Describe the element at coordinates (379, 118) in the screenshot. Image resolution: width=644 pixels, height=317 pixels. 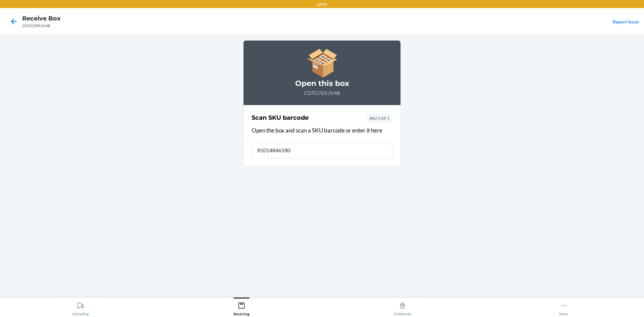
I see `p: SKU 1 OF 1` at that location.